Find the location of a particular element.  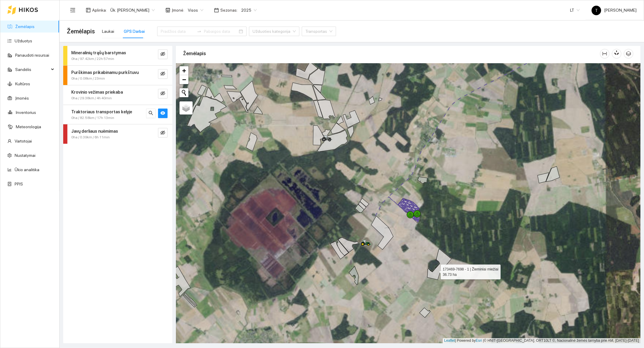

span: column-width is located at coordinates (605, 54).